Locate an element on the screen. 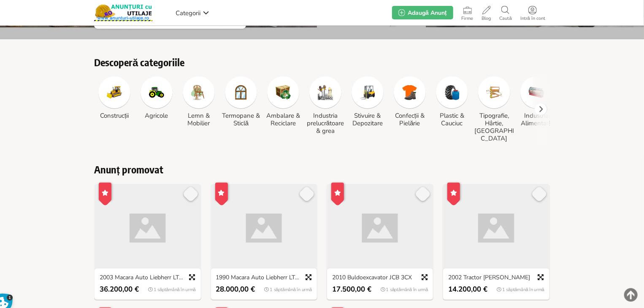  a: Stivuire & Depozitare Stivuire & Depozitare is located at coordinates (368, 102).